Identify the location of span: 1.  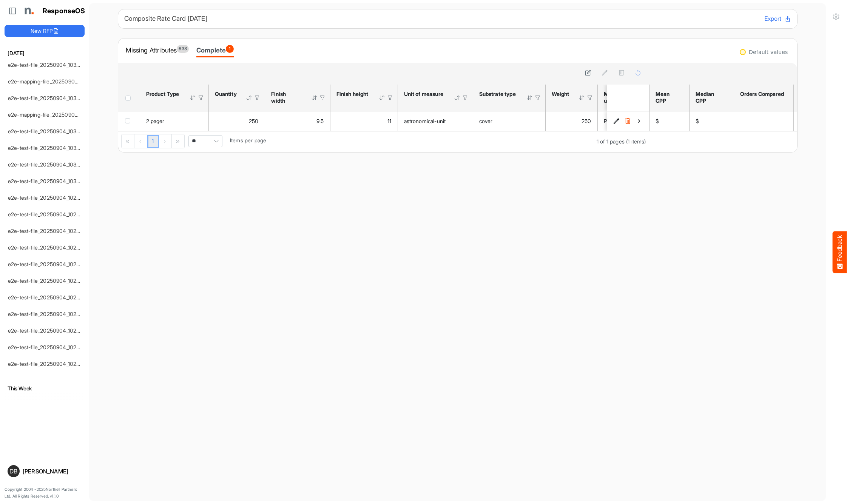
(230, 49).